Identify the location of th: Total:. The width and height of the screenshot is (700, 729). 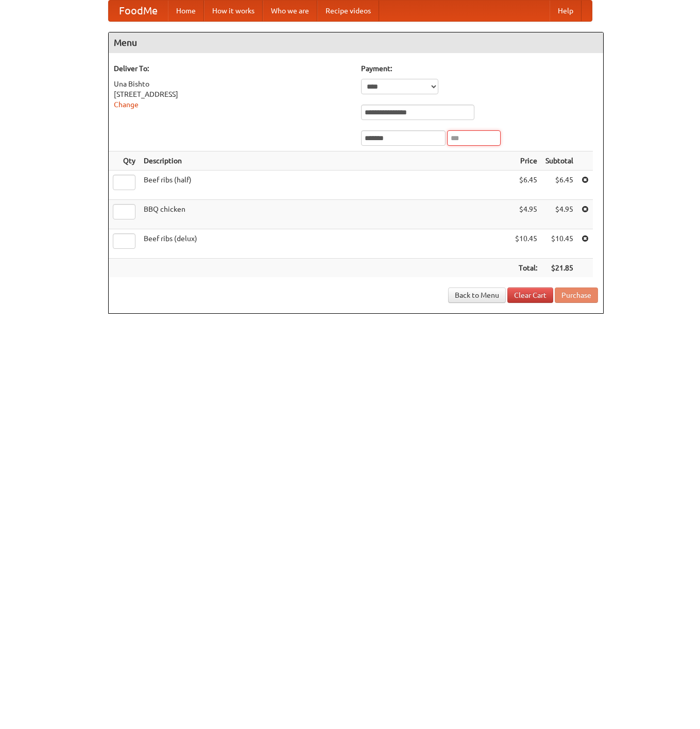
(526, 268).